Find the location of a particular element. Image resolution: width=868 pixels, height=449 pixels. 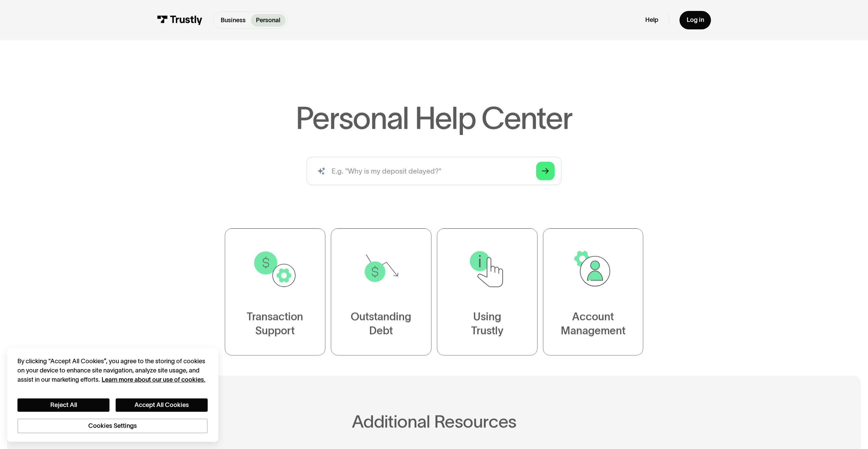

p: Business is located at coordinates (233, 20).